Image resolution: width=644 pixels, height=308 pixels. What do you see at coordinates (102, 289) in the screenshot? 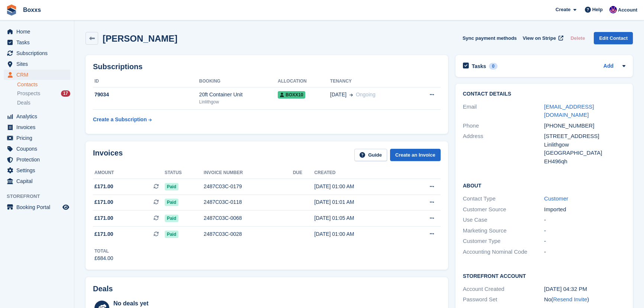
I see `h2: Deals` at bounding box center [102, 289].